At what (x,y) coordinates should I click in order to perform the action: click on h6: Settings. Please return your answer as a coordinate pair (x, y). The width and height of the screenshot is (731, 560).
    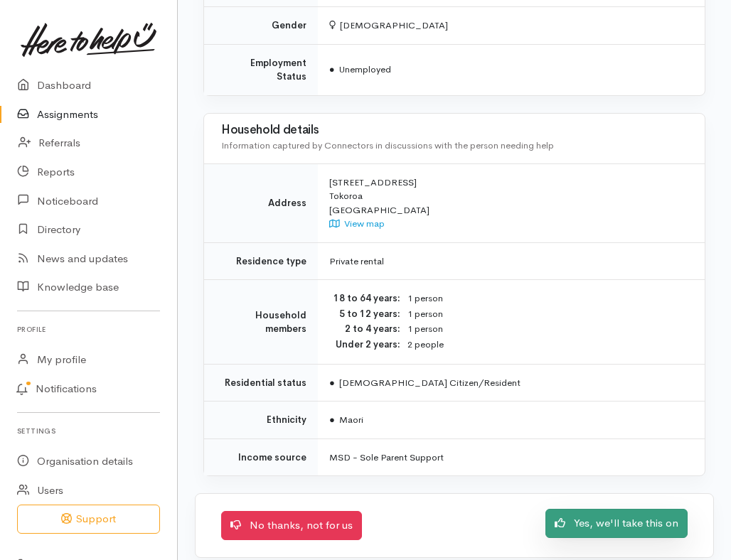
    Looking at the image, I should click on (88, 430).